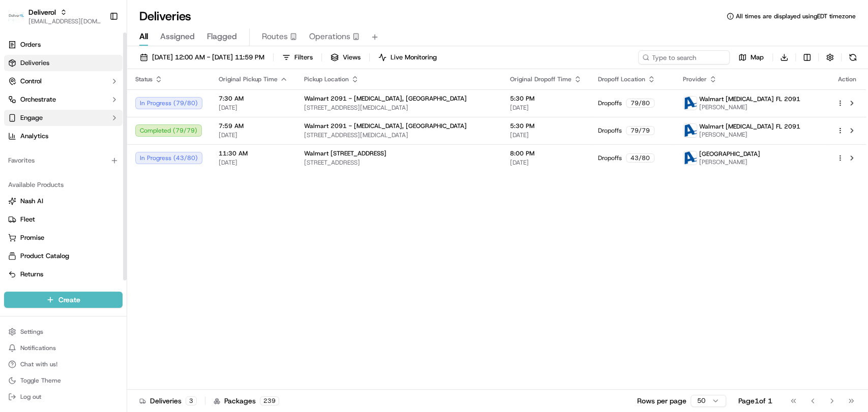 This screenshot has width=868, height=412. I want to click on p: Welcome 👋, so click(98, 49).